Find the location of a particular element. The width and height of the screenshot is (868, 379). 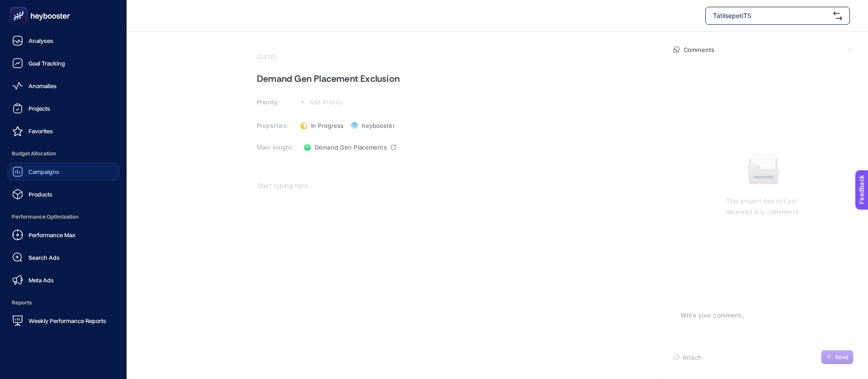

a: Meta Ads is located at coordinates (63, 280).